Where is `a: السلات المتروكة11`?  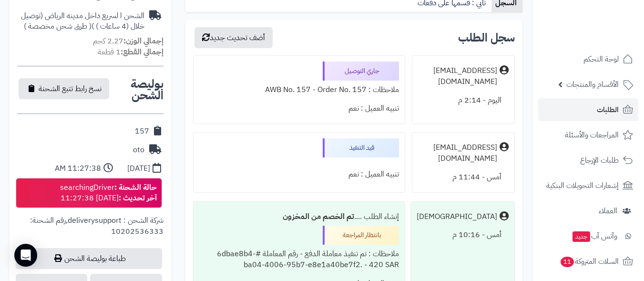
a: السلات المتروكة11 is located at coordinates (588, 261).